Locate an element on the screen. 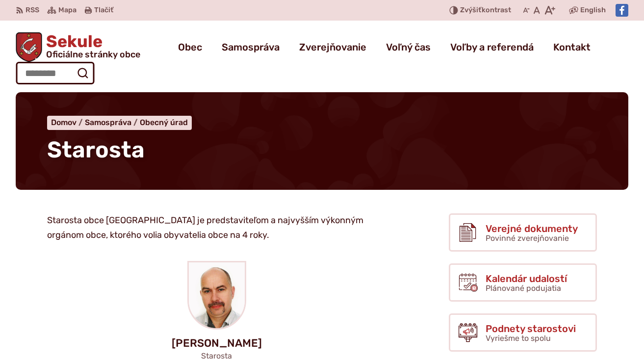  span: Voľby a referendá is located at coordinates (492, 47).